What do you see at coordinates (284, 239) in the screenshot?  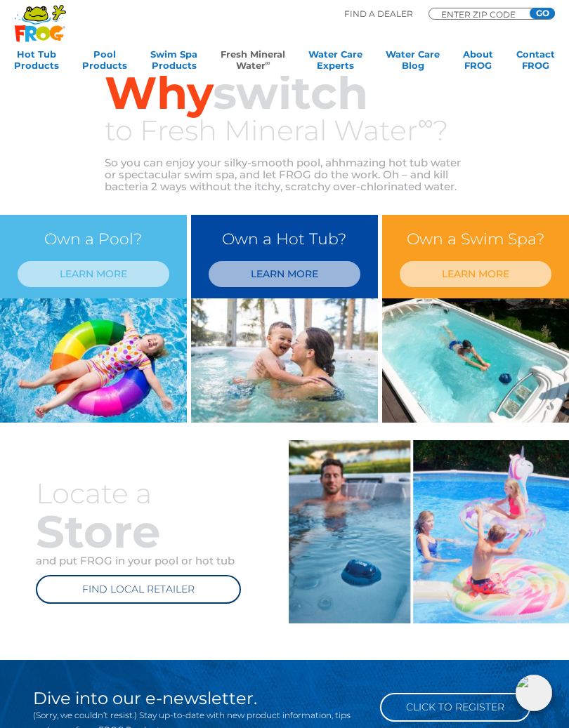 I see `h3: Own a Hot Tub?` at bounding box center [284, 239].